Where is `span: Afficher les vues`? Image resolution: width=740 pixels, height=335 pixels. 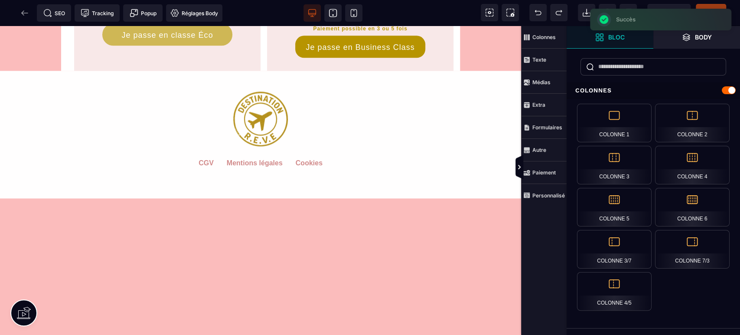 span: Afficher les vues is located at coordinates (571, 167).